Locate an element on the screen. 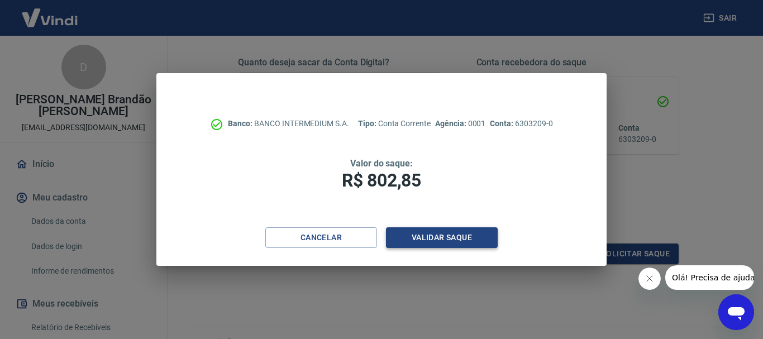 This screenshot has width=763, height=339. button: Cancelar is located at coordinates (321, 237).